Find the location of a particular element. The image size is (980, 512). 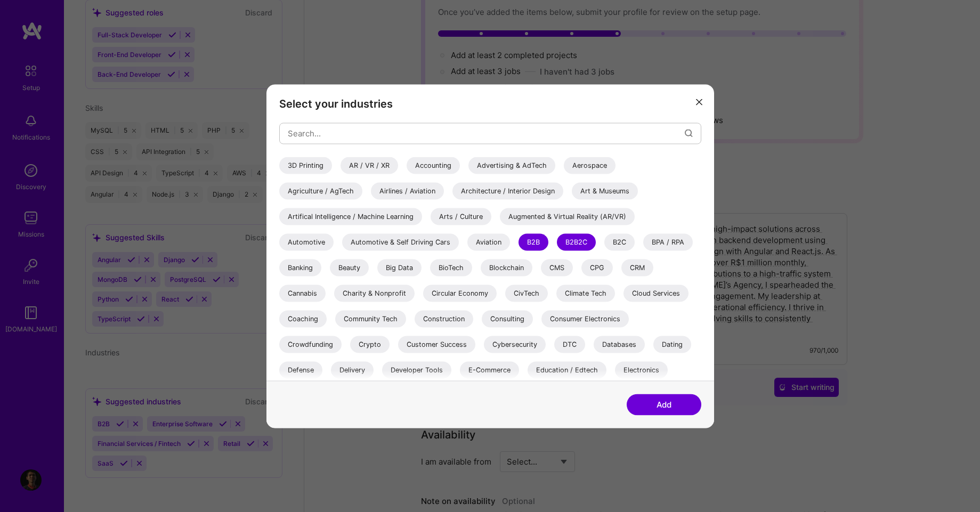

div: Automotive & Self Driving Cars is located at coordinates (401, 242).